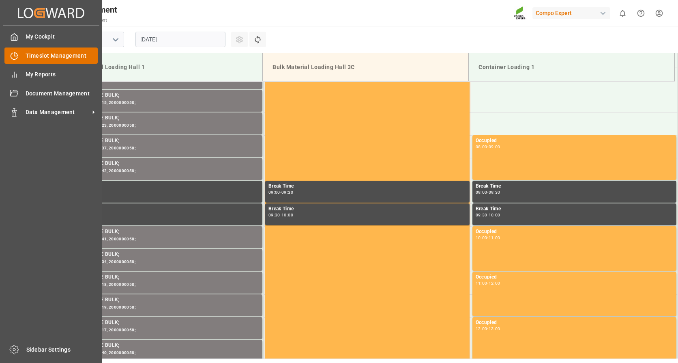 The height and width of the screenshot is (363, 678). I want to click on div: Main ref : 4500000142, 2000000058;, so click(160, 171).